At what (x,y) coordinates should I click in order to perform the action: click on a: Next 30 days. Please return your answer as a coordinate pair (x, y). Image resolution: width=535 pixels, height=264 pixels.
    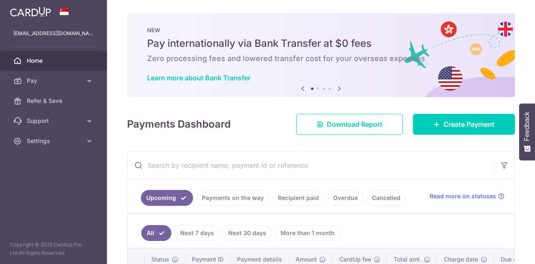
    Looking at the image, I should click on (247, 233).